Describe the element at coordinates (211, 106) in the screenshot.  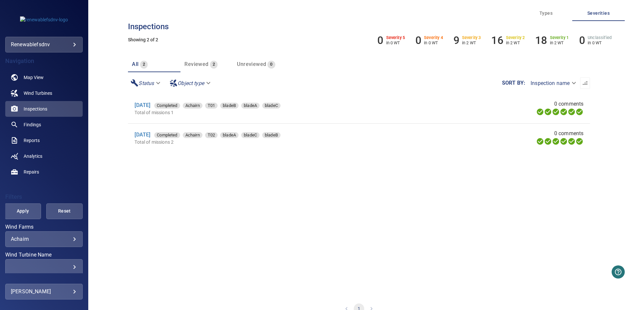
I see `div: T01` at that location.